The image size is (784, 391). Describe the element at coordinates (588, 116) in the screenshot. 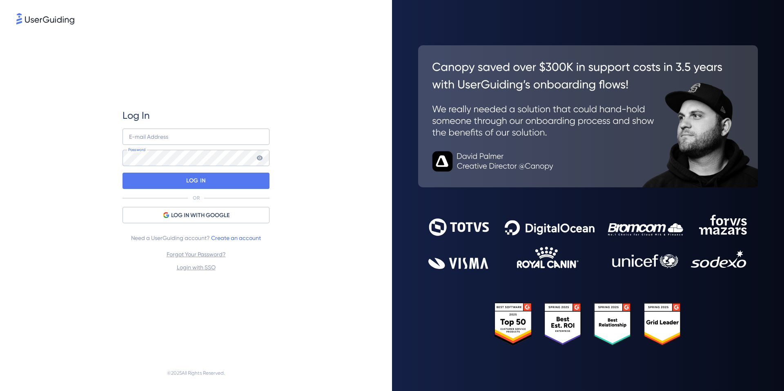

I see `img: 26c0aa7c25a843aed4baddd2b5e0fa68.svg` at that location.